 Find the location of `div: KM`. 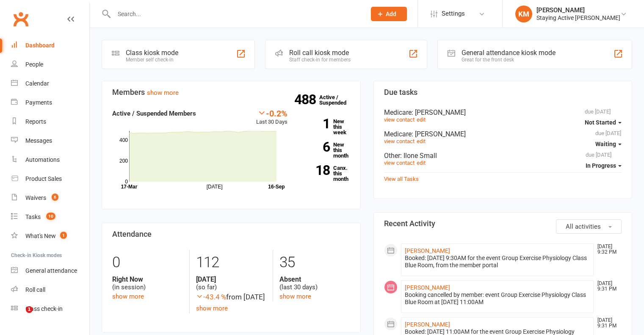

div: KM is located at coordinates (524, 14).